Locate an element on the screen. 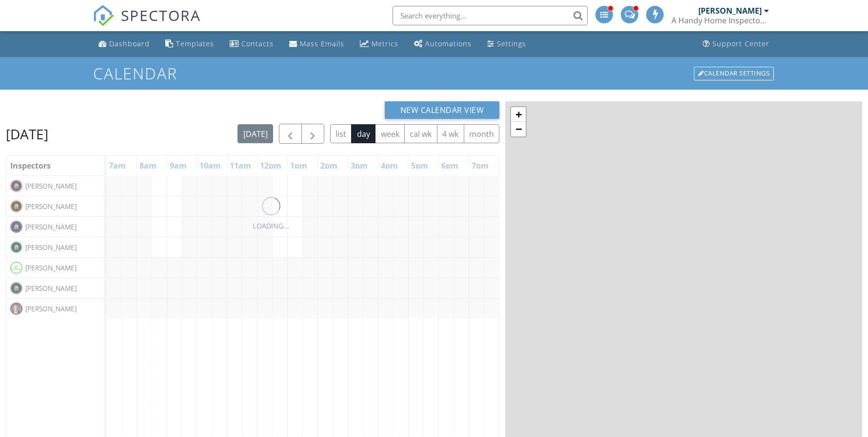  div: A Handy Home Inspector, Inc. is located at coordinates (720, 21).